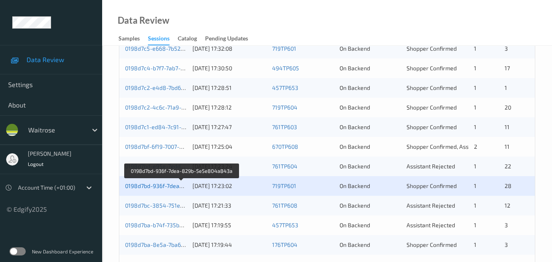 The height and width of the screenshot is (262, 552). I want to click on a: 719TP604, so click(285, 107).